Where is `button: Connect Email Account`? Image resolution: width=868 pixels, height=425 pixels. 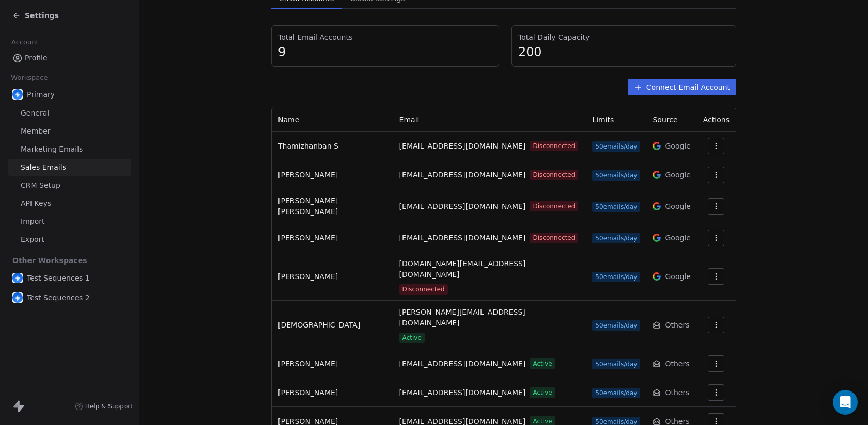
button: Connect Email Account is located at coordinates (682, 87).